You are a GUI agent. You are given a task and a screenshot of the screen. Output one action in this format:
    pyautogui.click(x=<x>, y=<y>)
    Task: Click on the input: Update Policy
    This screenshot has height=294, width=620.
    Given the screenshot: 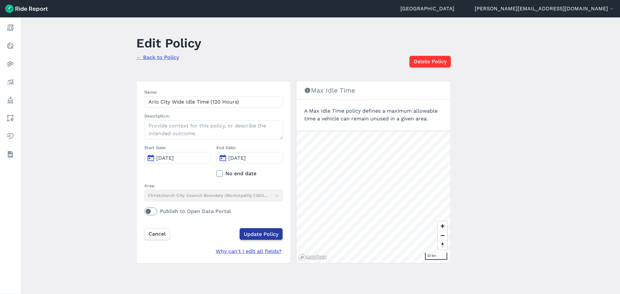 What is the action you would take?
    pyautogui.click(x=261, y=234)
    